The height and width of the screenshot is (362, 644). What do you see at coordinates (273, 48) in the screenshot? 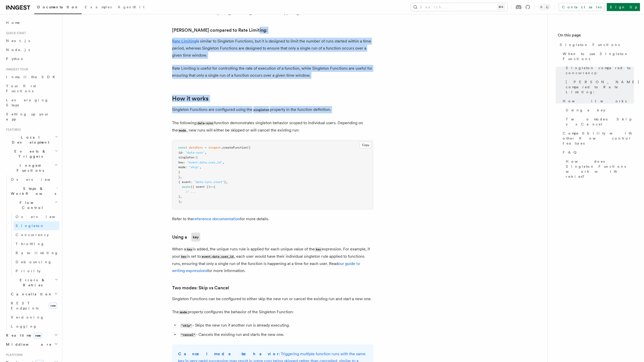
I see `p: is similar to Singleton Functions, but it is designed to limit the number of runs started within ...` at bounding box center [273, 48].